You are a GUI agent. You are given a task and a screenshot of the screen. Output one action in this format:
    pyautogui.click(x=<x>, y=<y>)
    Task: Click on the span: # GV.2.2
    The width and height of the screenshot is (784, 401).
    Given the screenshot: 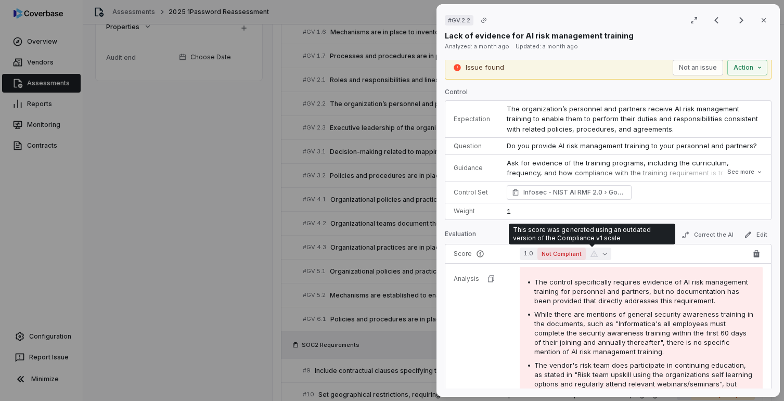 What is the action you would take?
    pyautogui.click(x=459, y=20)
    